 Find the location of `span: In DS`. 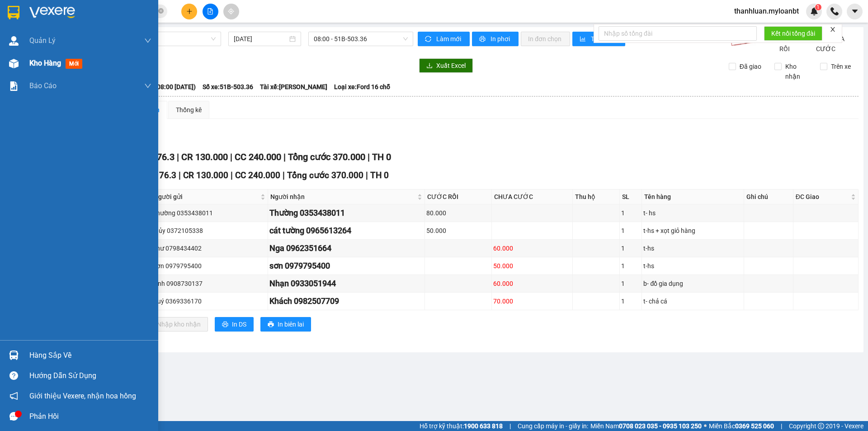

span: In DS is located at coordinates (239, 324).